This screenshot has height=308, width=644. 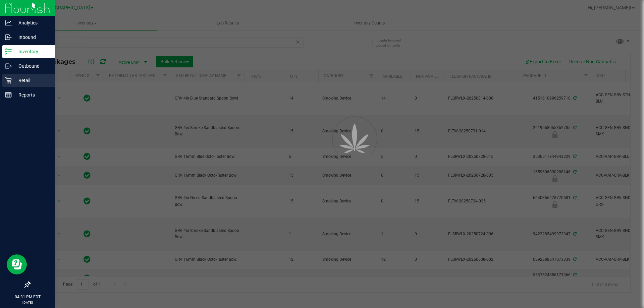 I want to click on inline-svg: Retail, so click(x=8, y=80).